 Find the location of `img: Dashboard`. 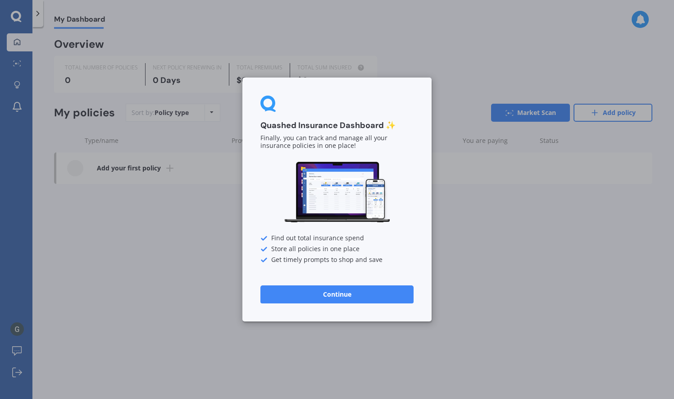

img: Dashboard is located at coordinates (337, 192).